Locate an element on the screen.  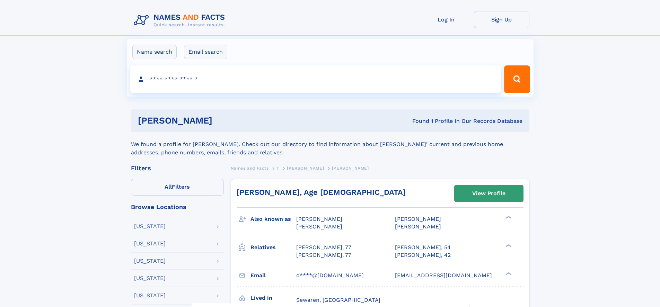
div: Browse Locations is located at coordinates (177, 207).